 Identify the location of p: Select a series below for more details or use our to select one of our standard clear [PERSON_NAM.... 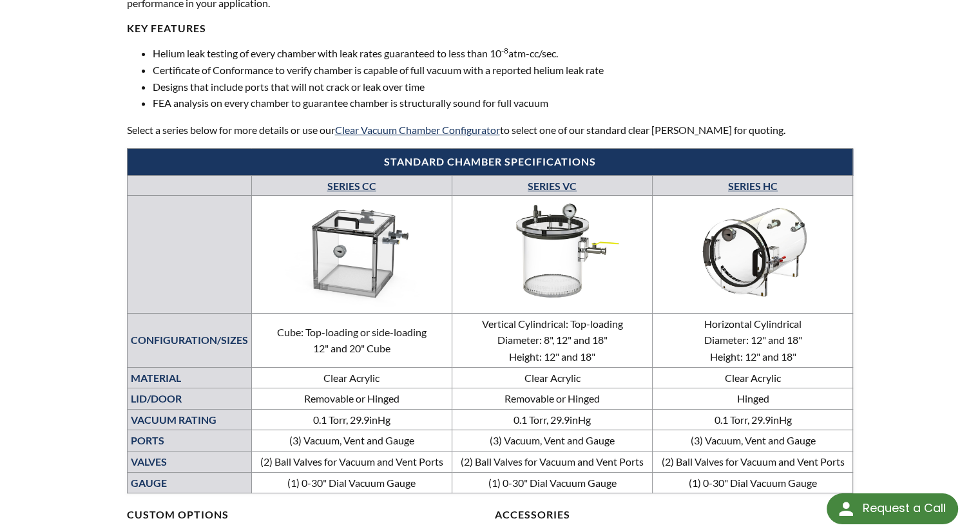
(490, 130).